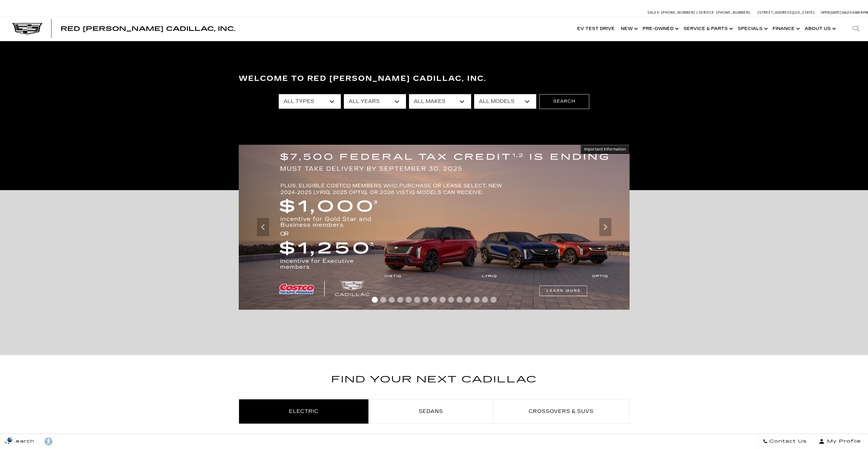  Describe the element at coordinates (860, 13) in the screenshot. I see `span: 9 AM-6 PM` at that location.